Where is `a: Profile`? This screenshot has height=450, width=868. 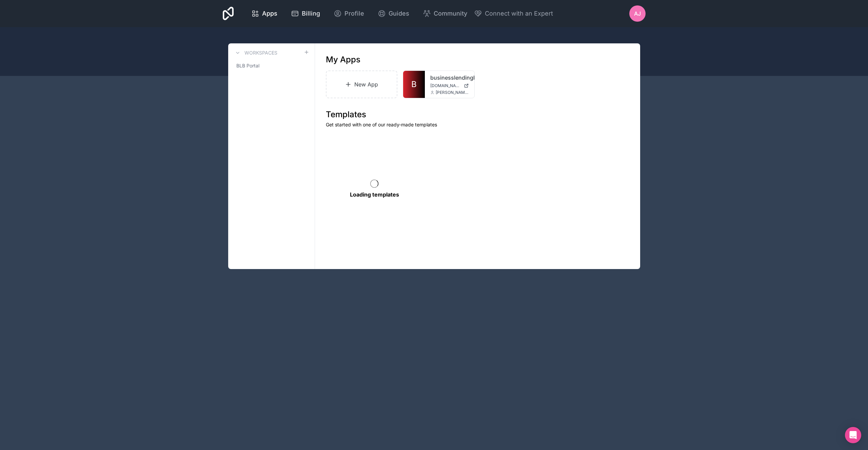 a: Profile is located at coordinates (349, 14).